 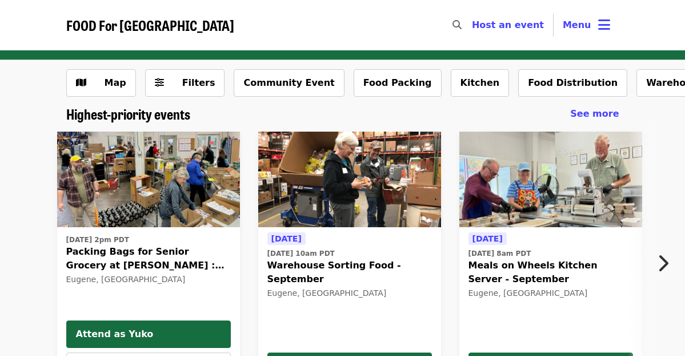 What do you see at coordinates (81, 82) in the screenshot?
I see `i: map icon` at bounding box center [81, 82].